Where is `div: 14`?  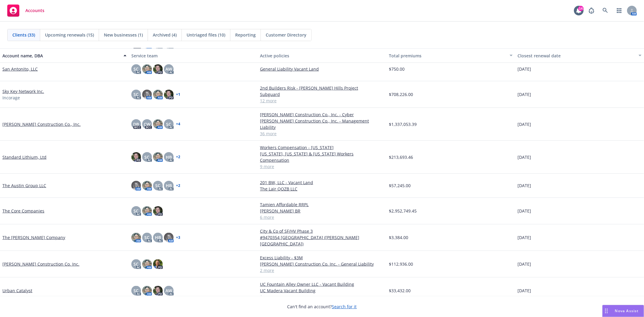
div: 14 is located at coordinates (581, 8).